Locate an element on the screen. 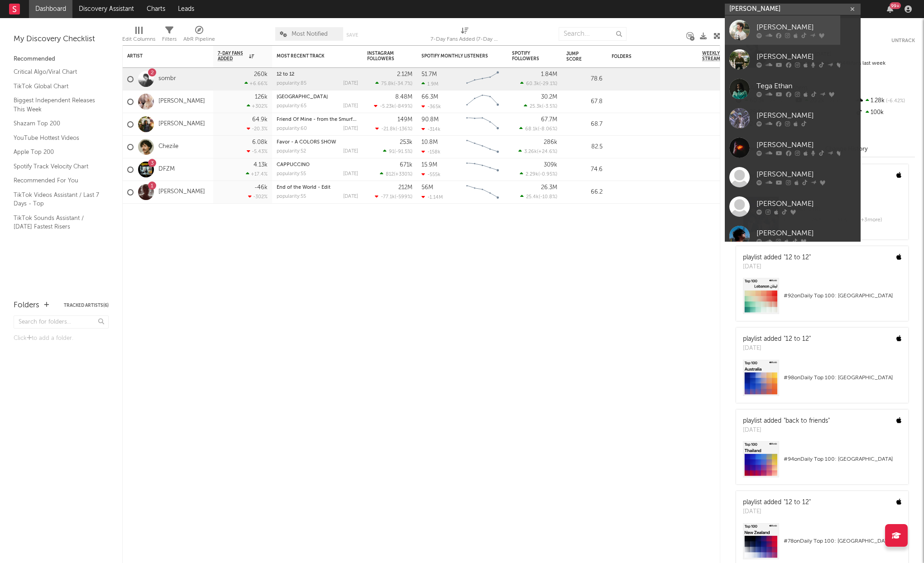 The height and width of the screenshot is (563, 924). div: 1.28k is located at coordinates (885, 101).